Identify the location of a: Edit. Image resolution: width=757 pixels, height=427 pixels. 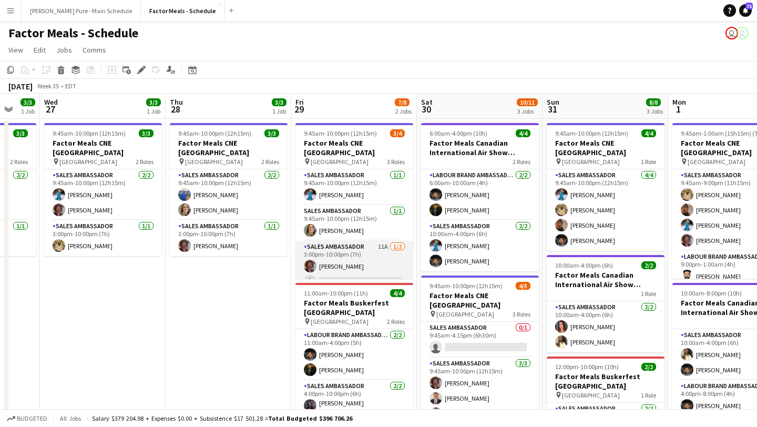
(39, 50).